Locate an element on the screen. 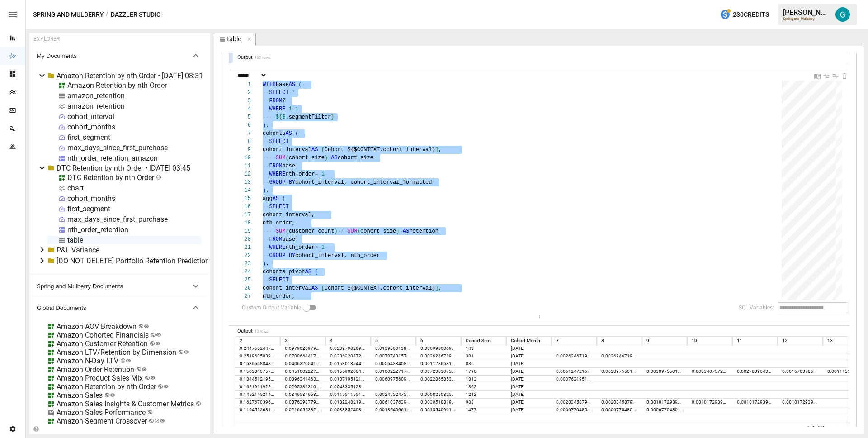  div: 0.001128668171557562 is located at coordinates (438, 363).